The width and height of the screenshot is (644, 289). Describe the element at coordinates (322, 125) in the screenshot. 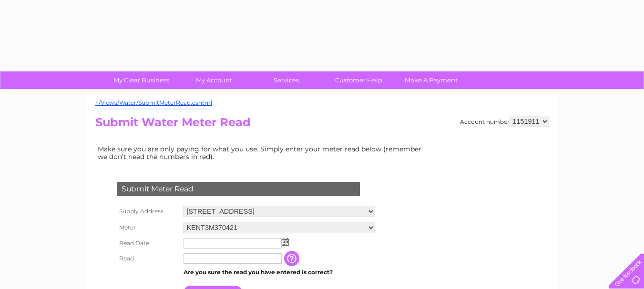

I see `h2: Submit Water Meter Read` at that location.